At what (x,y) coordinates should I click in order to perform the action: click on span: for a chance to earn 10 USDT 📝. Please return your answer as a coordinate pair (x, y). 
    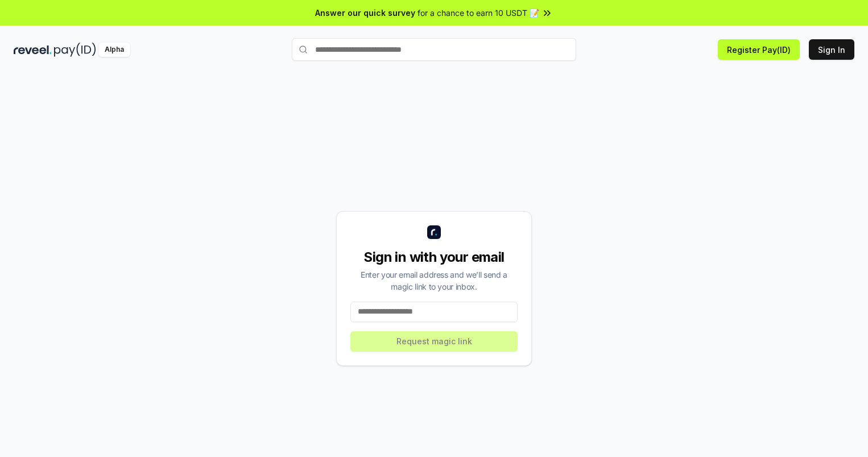
    Looking at the image, I should click on (478, 12).